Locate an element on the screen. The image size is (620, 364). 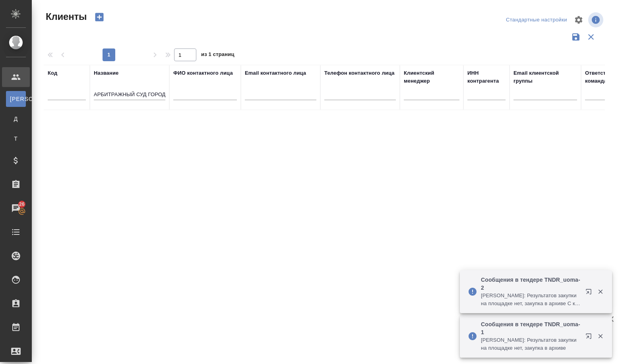
span: Д is located at coordinates (16, 119).